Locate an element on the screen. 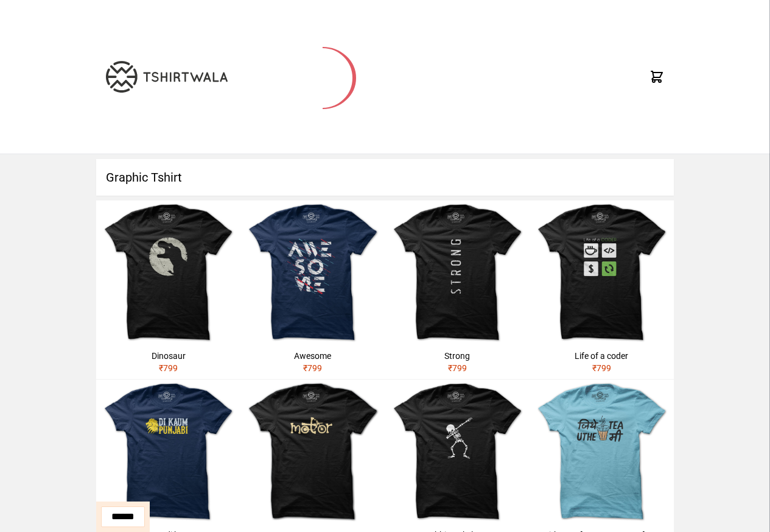 This screenshot has width=770, height=532. img: strong.jpg is located at coordinates (457, 272).